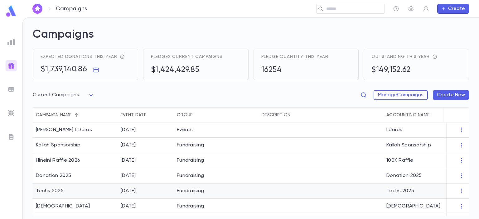 This screenshot has width=479, height=219. Describe the element at coordinates (419, 130) in the screenshot. I see `div: Ldoros` at that location.